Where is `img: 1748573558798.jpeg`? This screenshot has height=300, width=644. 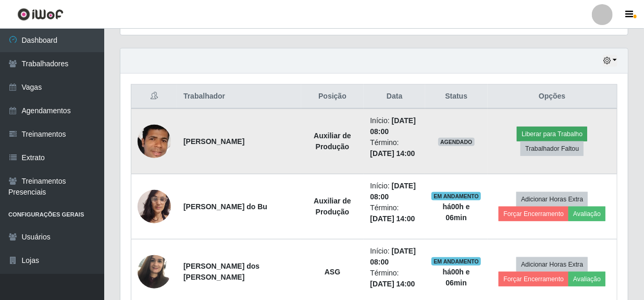
img: 1748573558798.jpeg is located at coordinates (154, 271).